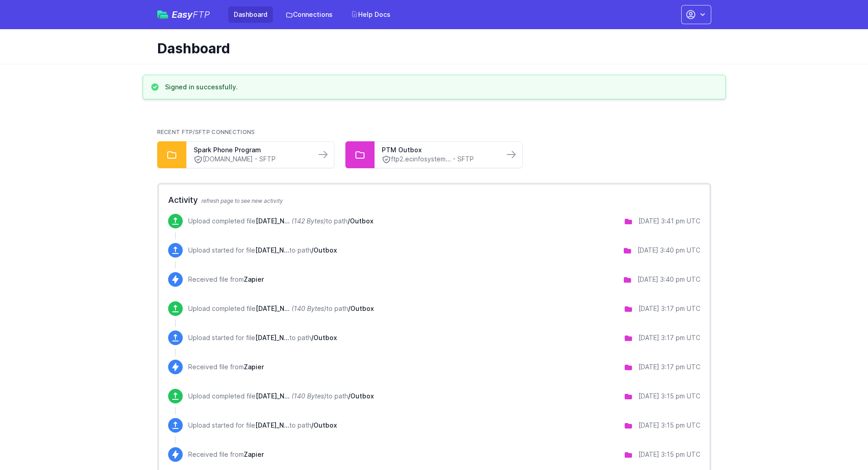 This screenshot has width=868, height=470. What do you see at coordinates (202, 87) in the screenshot?
I see `h3: Signed in successfully.` at bounding box center [202, 87].